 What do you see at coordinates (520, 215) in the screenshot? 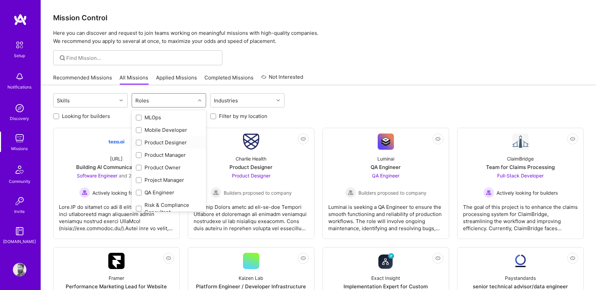
I see `div: The goal of this project is to enhance the claims processing system for ClaimBridge, streamlining...` at bounding box center [520, 215].